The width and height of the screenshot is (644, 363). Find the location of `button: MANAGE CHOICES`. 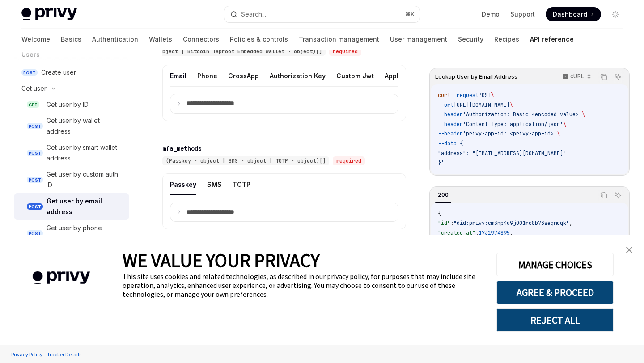

button: MANAGE CHOICES is located at coordinates (555, 264).